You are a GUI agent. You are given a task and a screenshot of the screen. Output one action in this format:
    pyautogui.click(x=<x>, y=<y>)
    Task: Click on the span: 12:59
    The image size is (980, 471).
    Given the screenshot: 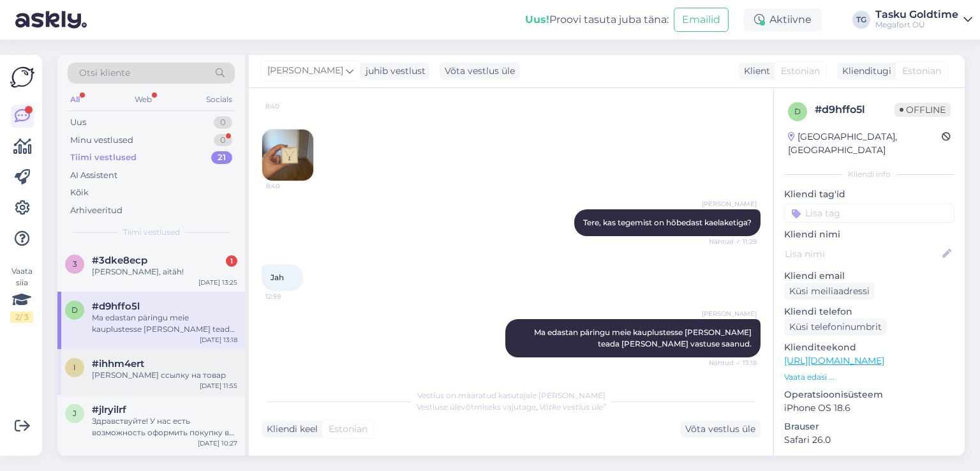 What is the action you would take?
    pyautogui.click(x=289, y=296)
    